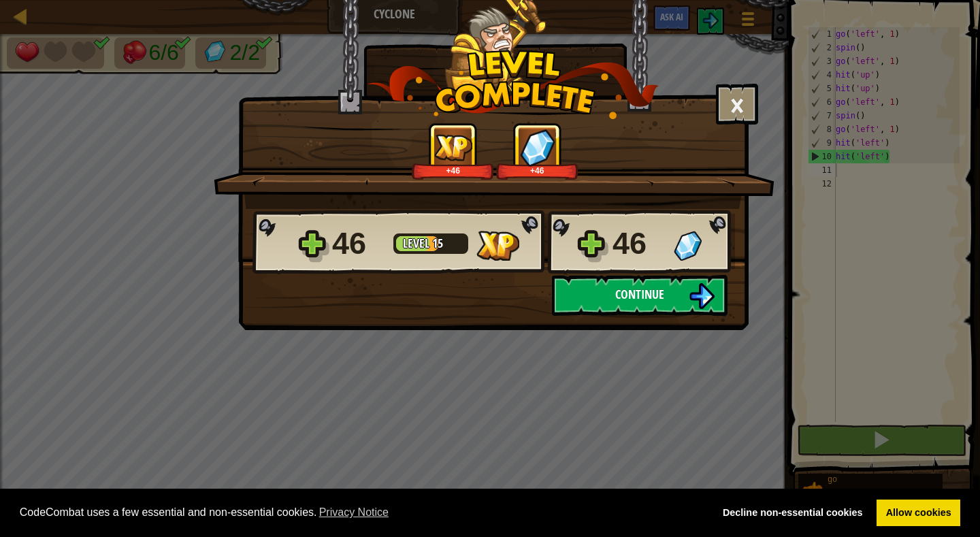  What do you see at coordinates (361, 512) in the screenshot?
I see `span: CodeCombat uses a few essential and non-essential cookies.` at bounding box center [361, 512].